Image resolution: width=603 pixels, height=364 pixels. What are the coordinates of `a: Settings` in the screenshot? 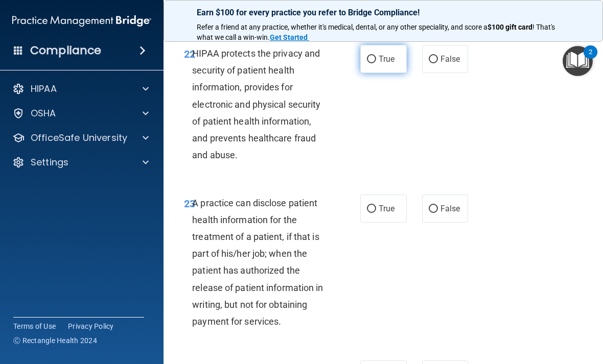 It's located at (80, 163).